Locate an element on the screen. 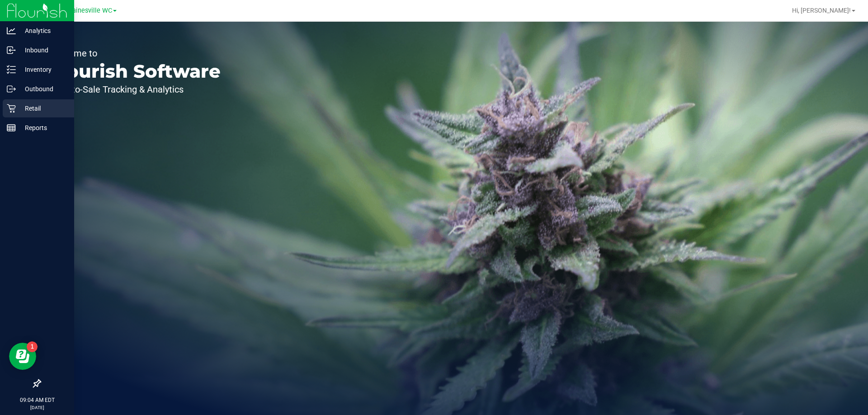 The width and height of the screenshot is (868, 415). p: Inventory is located at coordinates (43, 69).